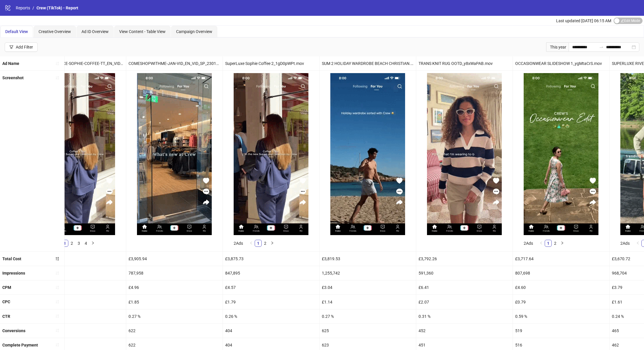  I want to click on div: 1,255,742, so click(368, 273).